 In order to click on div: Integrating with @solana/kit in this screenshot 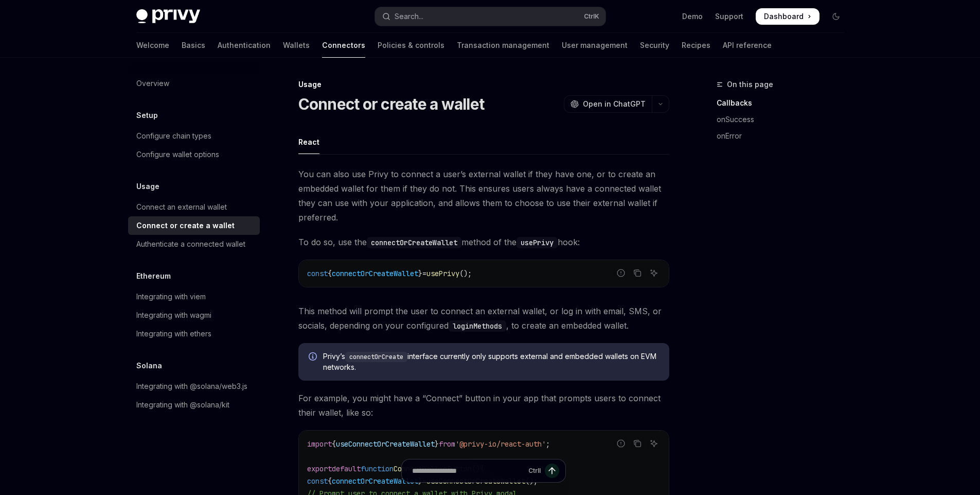, I will do `click(182, 405)`.